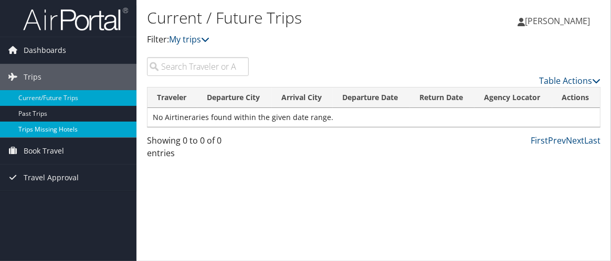 This screenshot has height=261, width=611. What do you see at coordinates (45, 50) in the screenshot?
I see `span: Dashboards` at bounding box center [45, 50].